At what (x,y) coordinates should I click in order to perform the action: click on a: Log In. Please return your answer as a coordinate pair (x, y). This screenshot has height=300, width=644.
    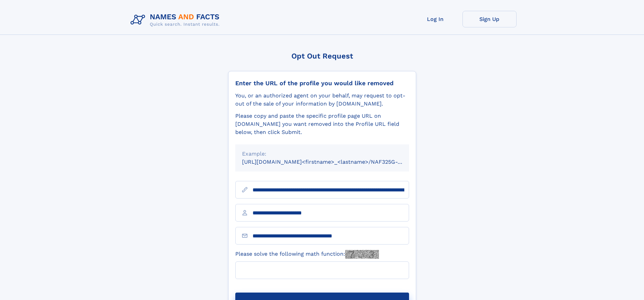
    Looking at the image, I should click on (435, 19).